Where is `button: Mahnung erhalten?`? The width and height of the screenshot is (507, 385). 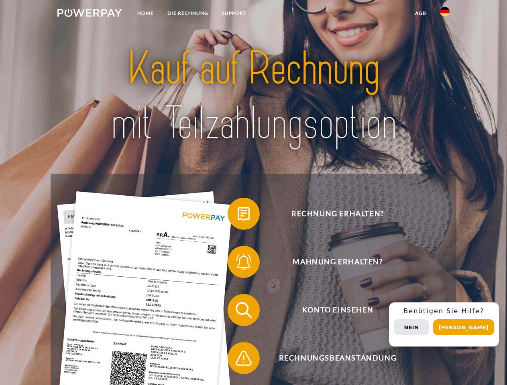 button: Mahnung erhalten? is located at coordinates (332, 262).